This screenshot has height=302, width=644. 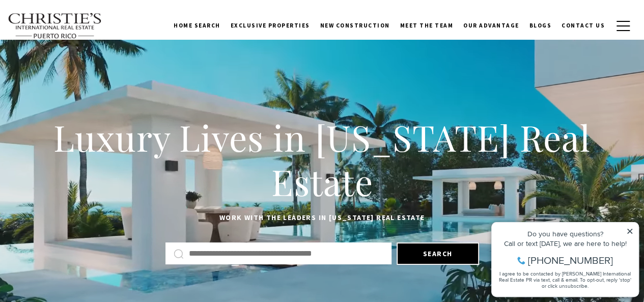 I want to click on span: New Construction, so click(x=355, y=26).